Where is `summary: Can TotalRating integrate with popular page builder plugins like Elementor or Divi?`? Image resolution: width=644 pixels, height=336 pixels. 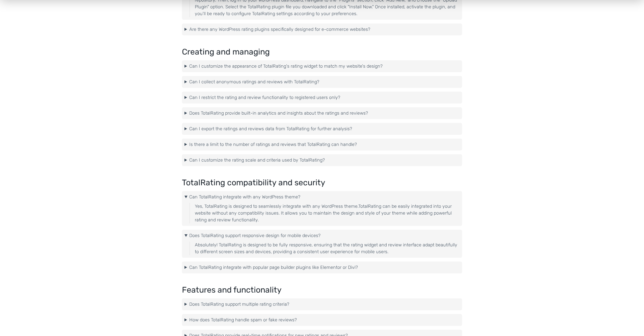
summary: Can TotalRating integrate with popular page builder plugins like Elementor or Divi? is located at coordinates (322, 267).